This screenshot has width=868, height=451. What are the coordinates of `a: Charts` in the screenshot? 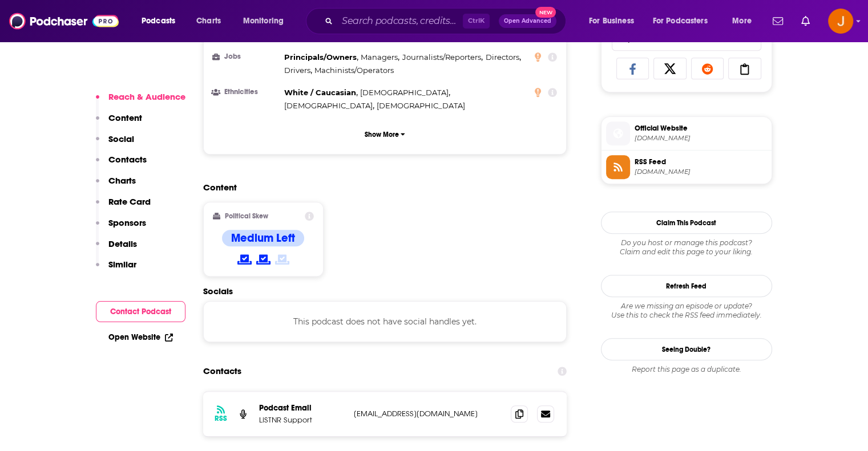 It's located at (208, 21).